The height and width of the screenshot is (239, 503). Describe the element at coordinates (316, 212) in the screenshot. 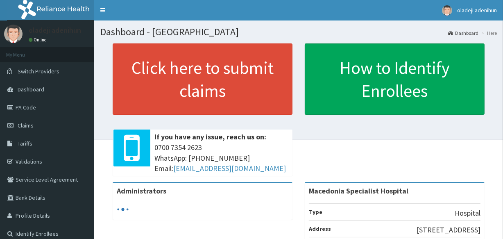

I see `b: Type` at that location.